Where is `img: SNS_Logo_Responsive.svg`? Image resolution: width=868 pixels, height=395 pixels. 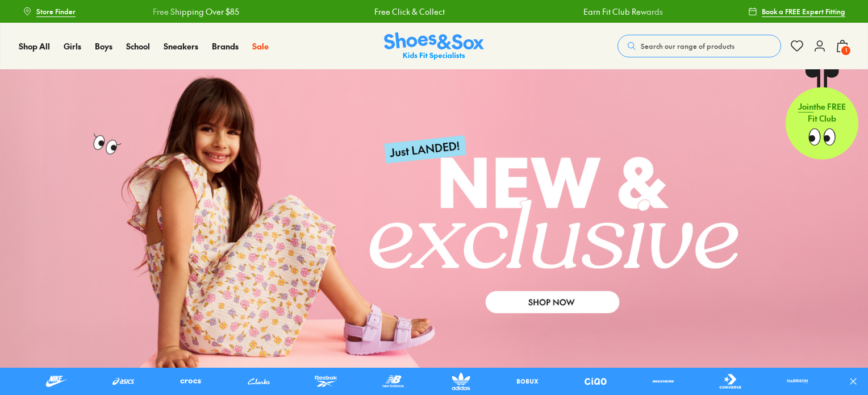 img: SNS_Logo_Responsive.svg is located at coordinates (434, 46).